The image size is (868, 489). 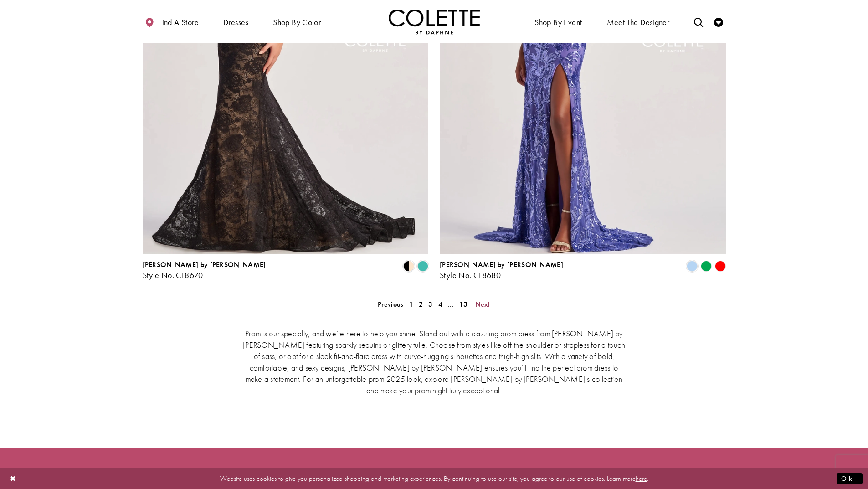 What do you see at coordinates (692, 266) in the screenshot?
I see `i: Periwinkle` at bounding box center [692, 266].